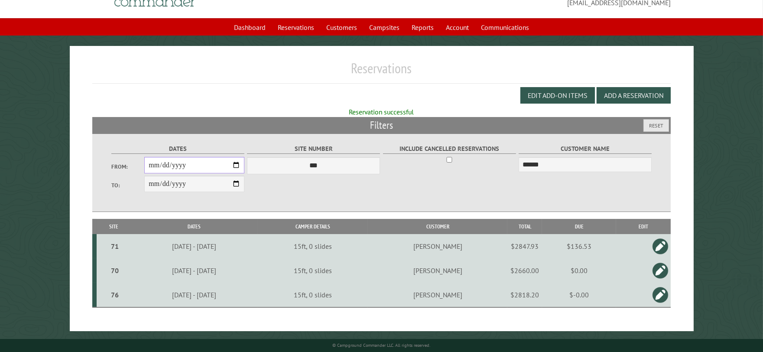 The width and height of the screenshot is (763, 352). I want to click on h2: Filters, so click(381, 125).